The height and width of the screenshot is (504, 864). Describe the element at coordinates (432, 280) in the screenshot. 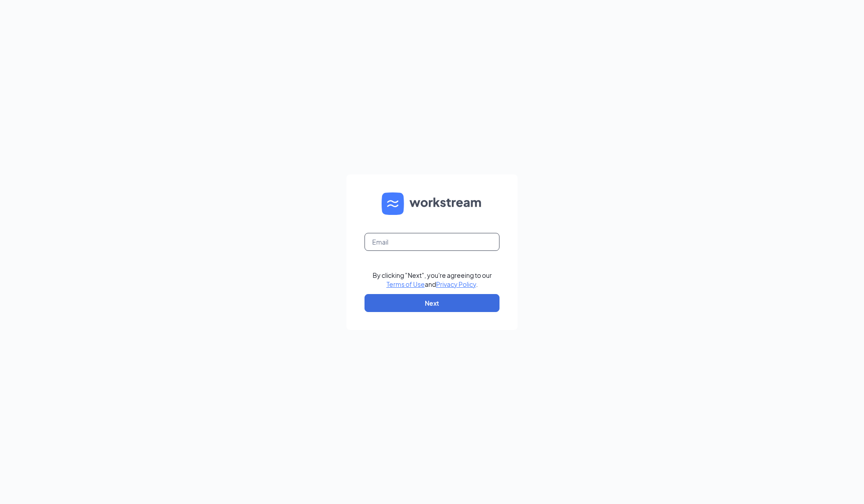

I see `div: By clicking "Next", you're agreeing to our and .` at that location.